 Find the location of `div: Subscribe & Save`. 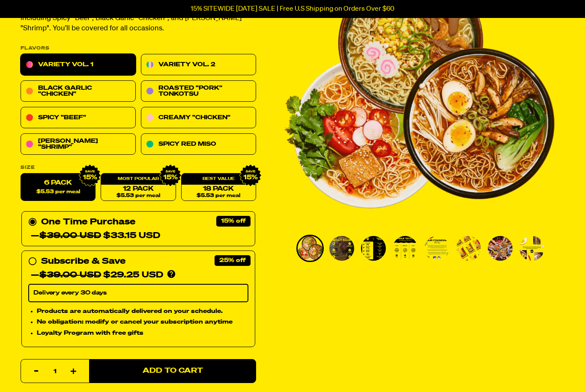

div: Subscribe & Save is located at coordinates (83, 261).